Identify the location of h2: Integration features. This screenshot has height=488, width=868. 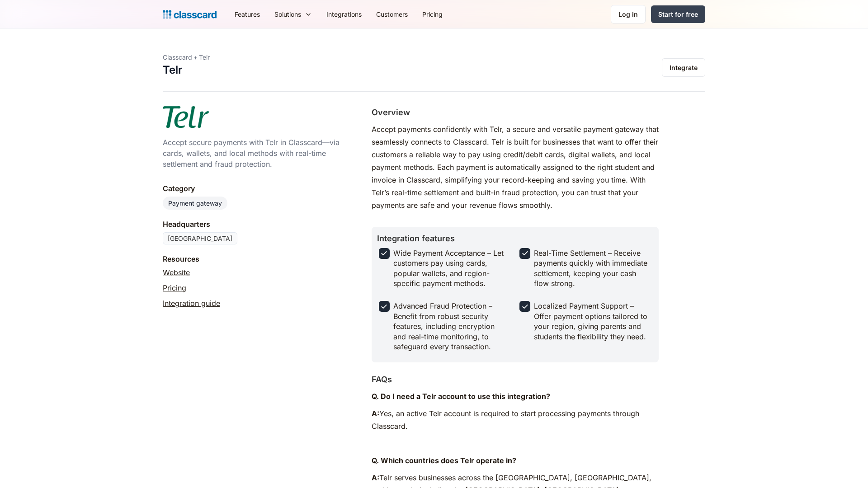
(515, 238).